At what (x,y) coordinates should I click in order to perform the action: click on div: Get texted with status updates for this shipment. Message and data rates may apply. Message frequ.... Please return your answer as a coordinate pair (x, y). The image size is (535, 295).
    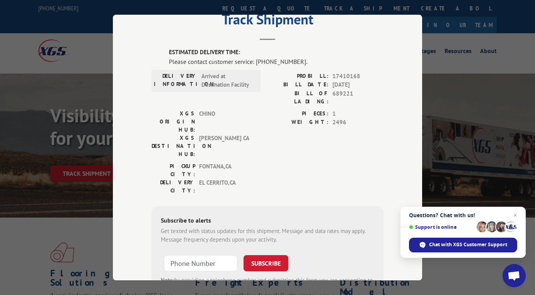
    Looking at the image, I should click on (268, 235).